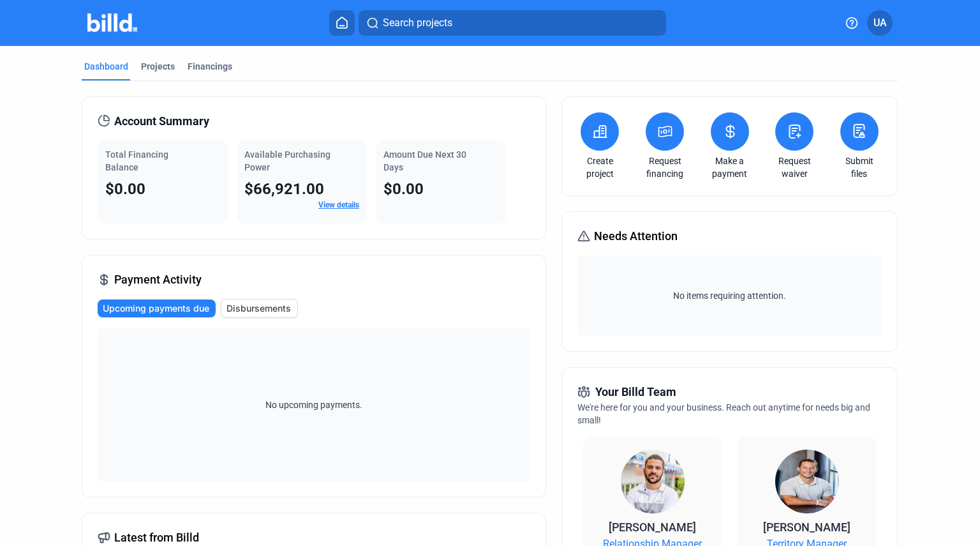  Describe the element at coordinates (664, 168) in the screenshot. I see `a: Request financing` at that location.